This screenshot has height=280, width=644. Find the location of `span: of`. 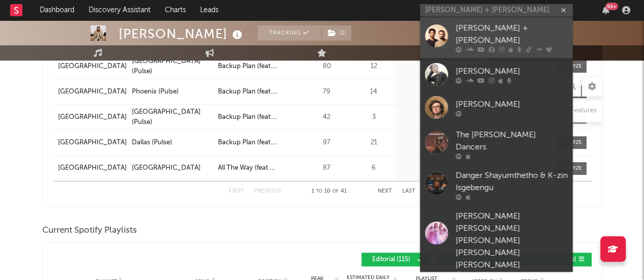

span: of is located at coordinates (336, 191).